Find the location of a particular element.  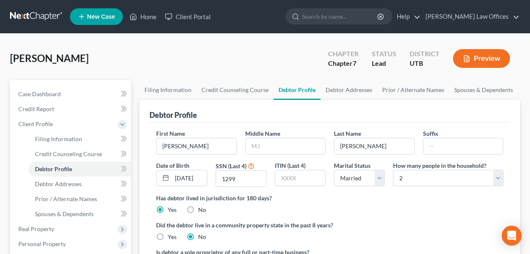

span: Client Profile is located at coordinates (35, 124).